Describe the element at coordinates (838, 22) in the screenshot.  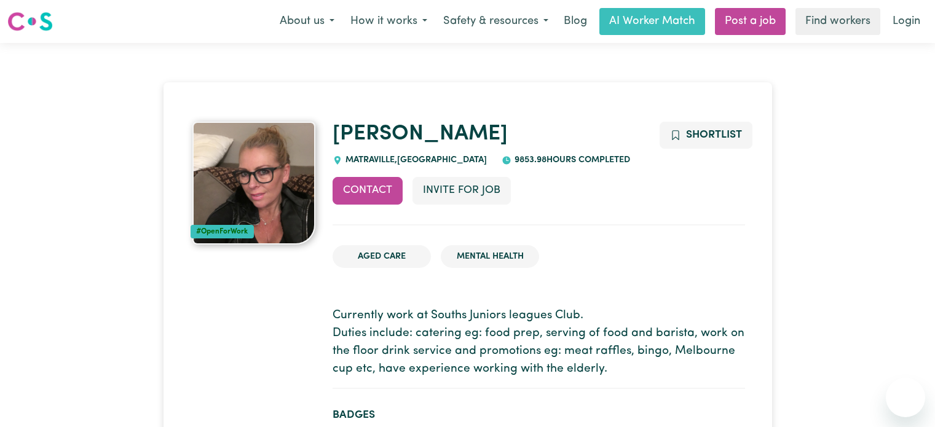
I see `a: Find workers` at that location.